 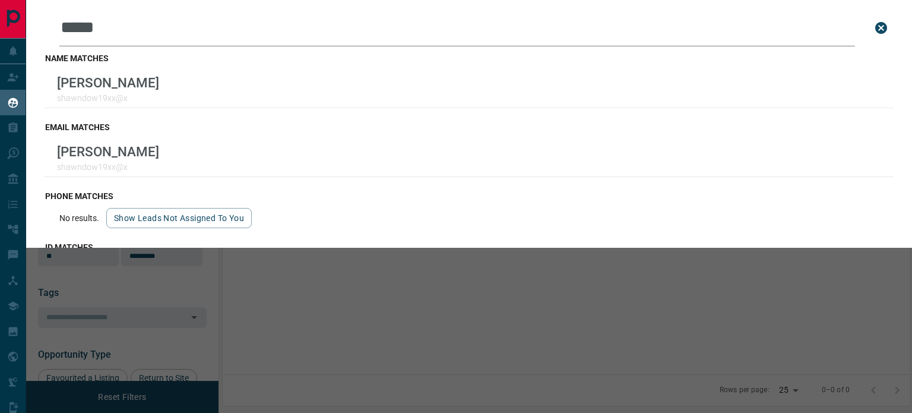 What do you see at coordinates (179, 218) in the screenshot?
I see `button: show leads not assigned to you` at bounding box center [179, 218].